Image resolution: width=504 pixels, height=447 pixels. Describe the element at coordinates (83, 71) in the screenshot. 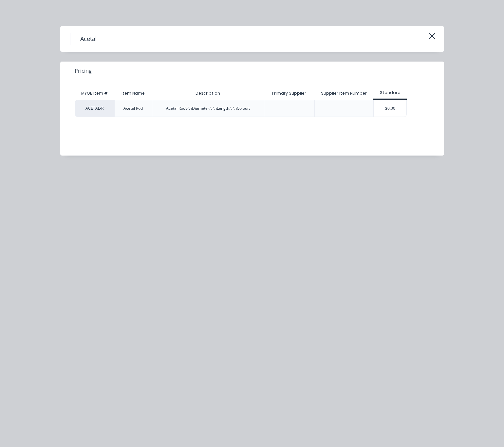

I see `span: Pricing` at that location.